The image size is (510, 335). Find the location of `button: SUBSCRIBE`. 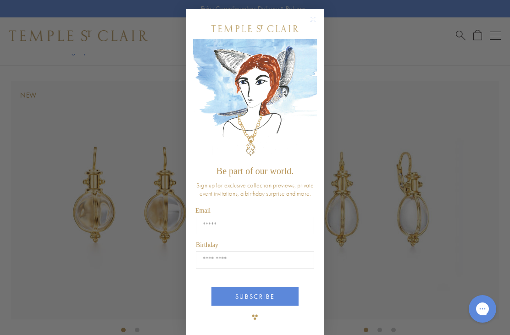

button: SUBSCRIBE is located at coordinates (255, 296).